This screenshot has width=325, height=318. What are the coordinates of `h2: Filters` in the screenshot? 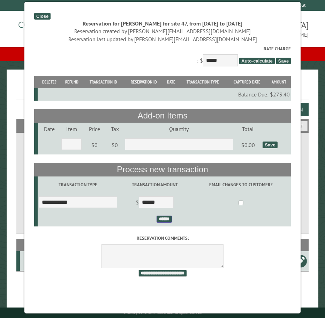 It's located at (163, 125).